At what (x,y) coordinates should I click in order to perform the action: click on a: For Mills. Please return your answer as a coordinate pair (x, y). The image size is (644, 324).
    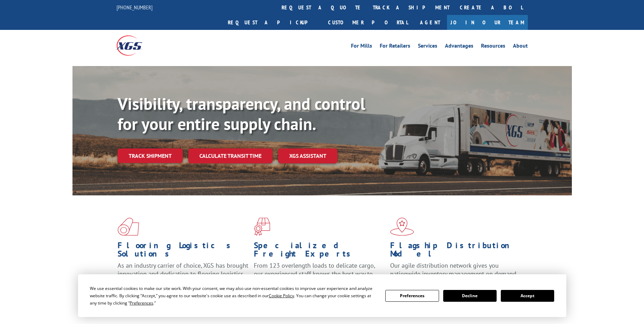
    Looking at the image, I should click on (362, 47).